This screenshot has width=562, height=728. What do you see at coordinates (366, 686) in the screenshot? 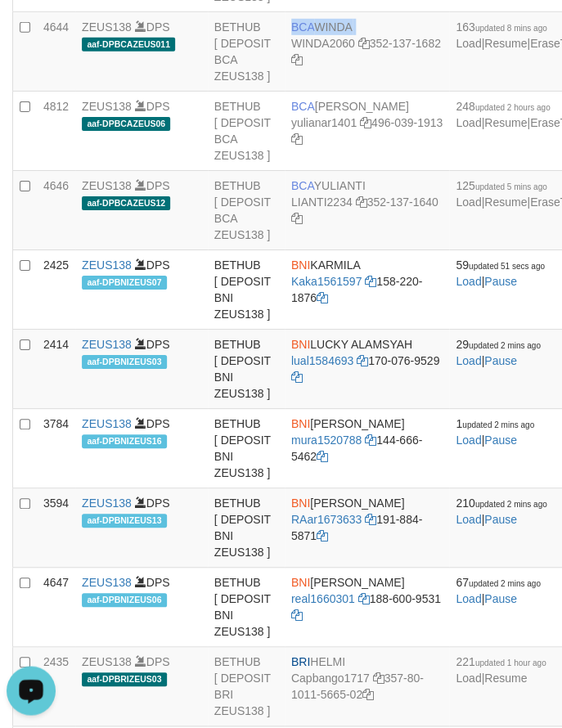
I see `td: HELMI 357-80-1011-5665-02` at bounding box center [366, 686].